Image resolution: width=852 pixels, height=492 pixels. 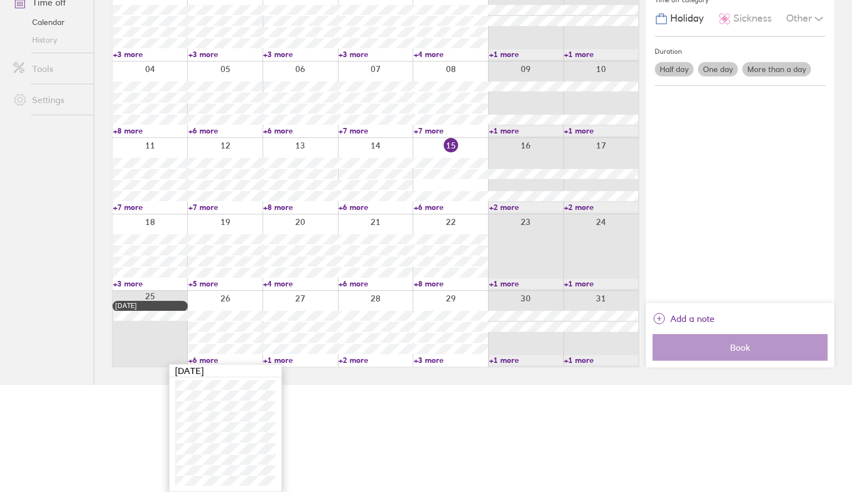 What do you see at coordinates (806, 19) in the screenshot?
I see `div: Other` at bounding box center [806, 19].